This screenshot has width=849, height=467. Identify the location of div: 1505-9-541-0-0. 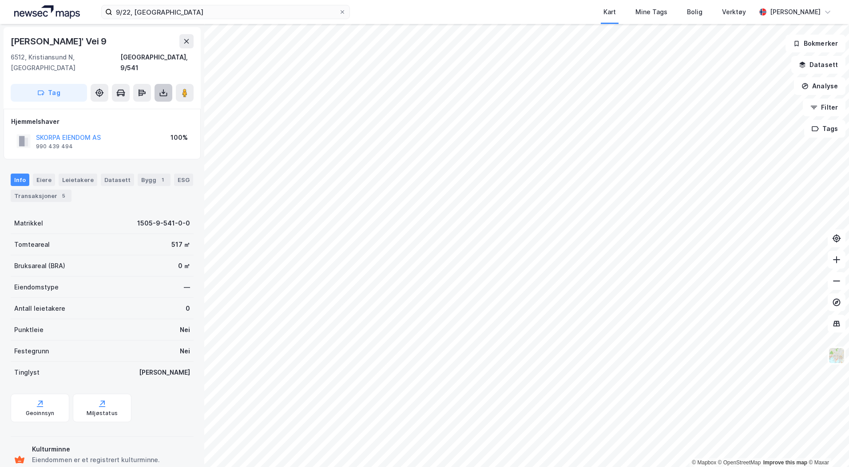
(163, 223).